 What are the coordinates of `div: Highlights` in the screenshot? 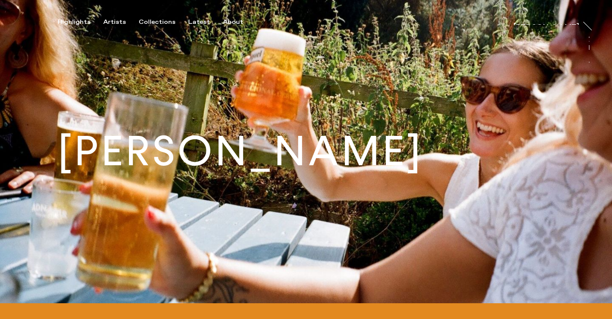 It's located at (74, 22).